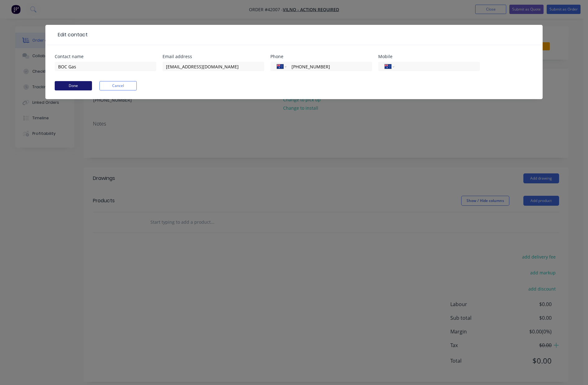 This screenshot has width=588, height=385. Describe the element at coordinates (118, 86) in the screenshot. I see `button: Cancel` at that location.